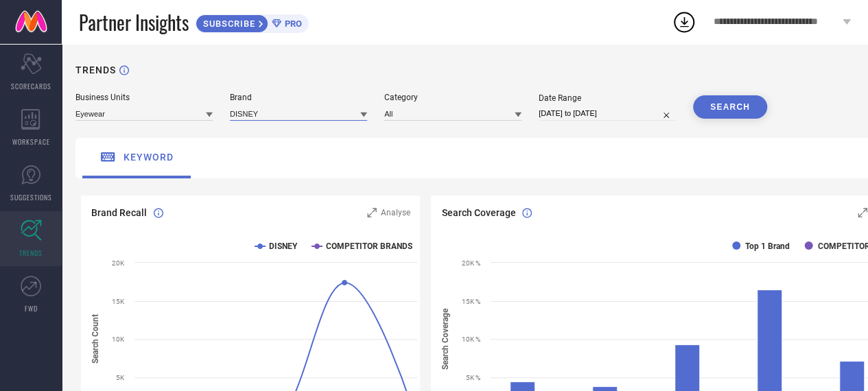 Image resolution: width=868 pixels, height=391 pixels. I want to click on div: Brand, so click(299, 97).